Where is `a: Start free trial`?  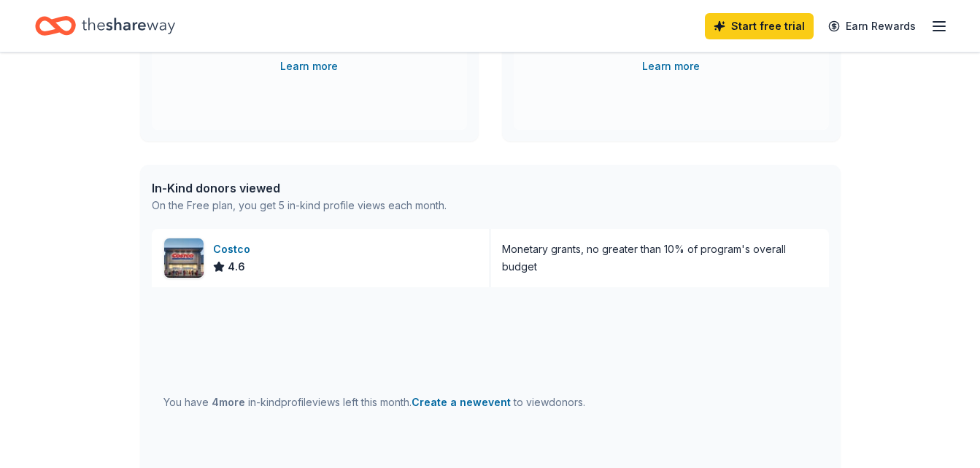
a: Start free trial is located at coordinates (759, 26).